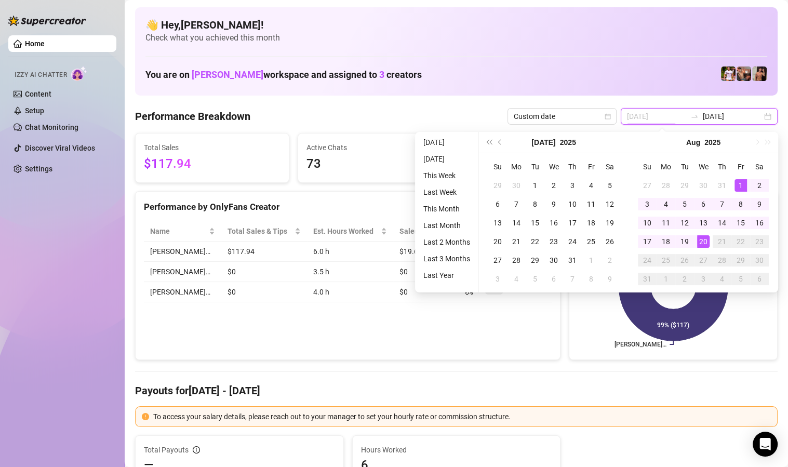 The width and height of the screenshot is (788, 467). Describe the element at coordinates (447, 209) in the screenshot. I see `li: This Month` at that location.